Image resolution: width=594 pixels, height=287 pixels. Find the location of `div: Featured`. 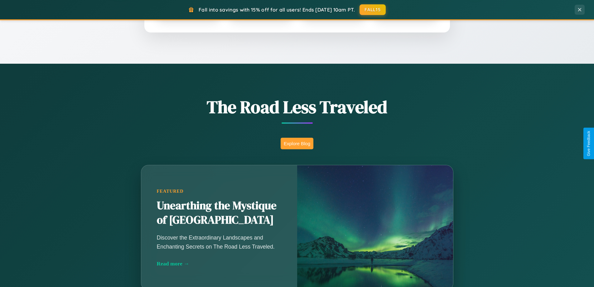

div: Featured is located at coordinates (219, 191).